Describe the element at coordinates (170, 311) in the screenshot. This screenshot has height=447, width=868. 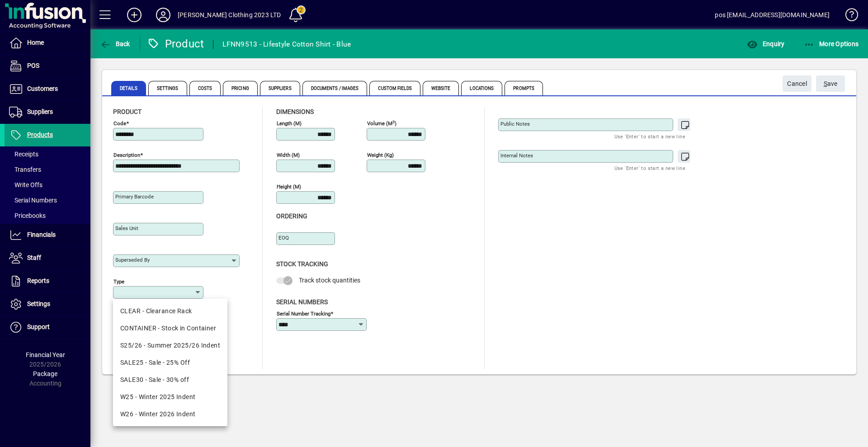
I see `mat-option: CLEAR - Clearance Rack` at that location.